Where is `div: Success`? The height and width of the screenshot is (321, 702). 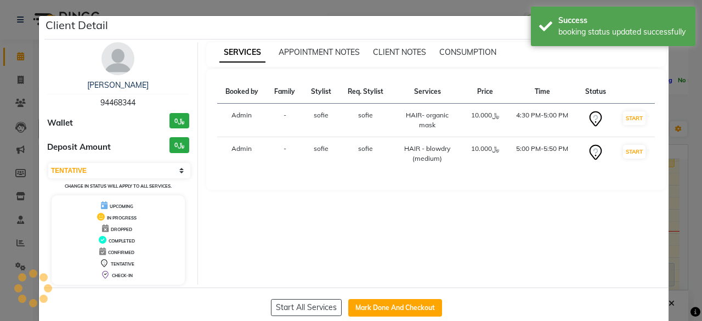 div: Success is located at coordinates (623, 20).